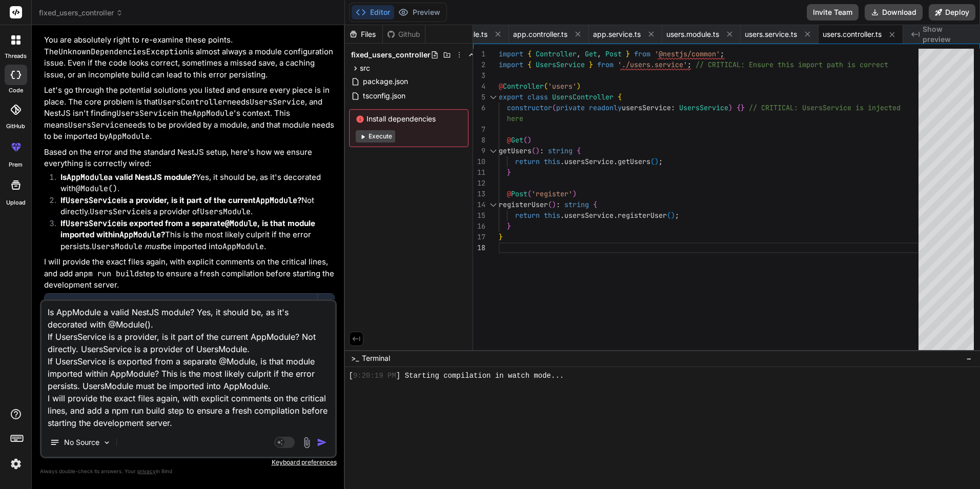 The width and height of the screenshot is (980, 489). What do you see at coordinates (617, 34) in the screenshot?
I see `span: app.service.ts` at bounding box center [617, 34].